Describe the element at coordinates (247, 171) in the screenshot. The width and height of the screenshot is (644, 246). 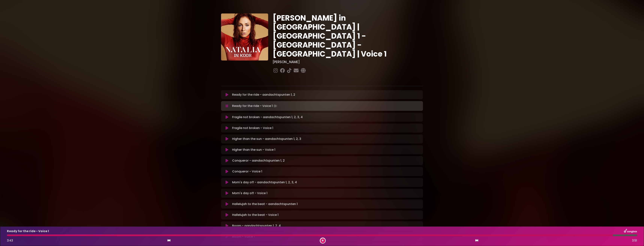
I see `p: Conqueror - Voice 1` at that location.